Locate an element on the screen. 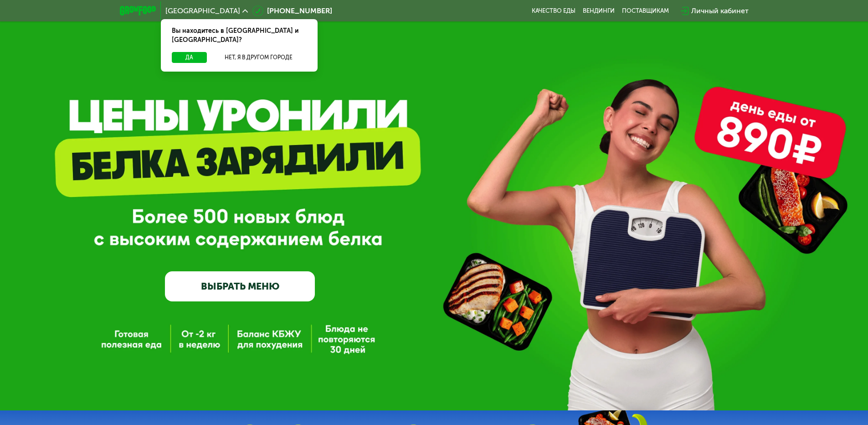 The image size is (868, 425). div: Личный кабинет is located at coordinates (720, 11).